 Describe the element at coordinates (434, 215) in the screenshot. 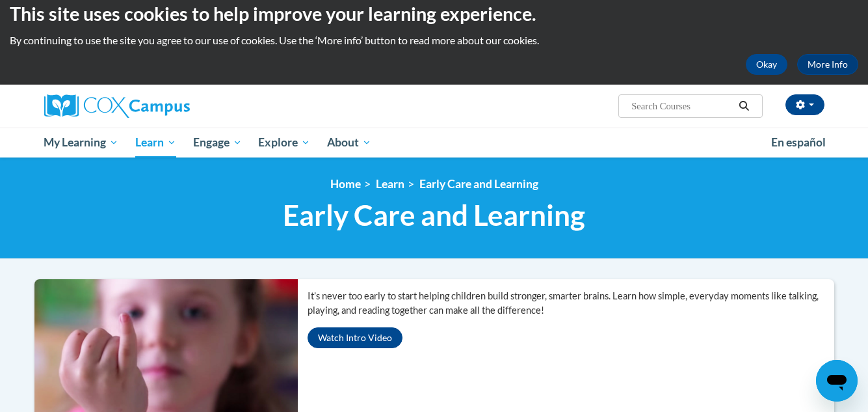

I see `span: Early Care and Learning` at that location.